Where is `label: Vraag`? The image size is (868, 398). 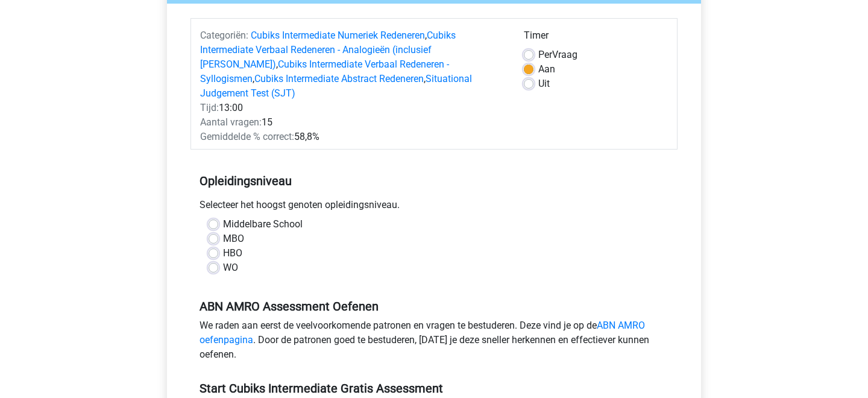
label: Vraag is located at coordinates (558, 55).